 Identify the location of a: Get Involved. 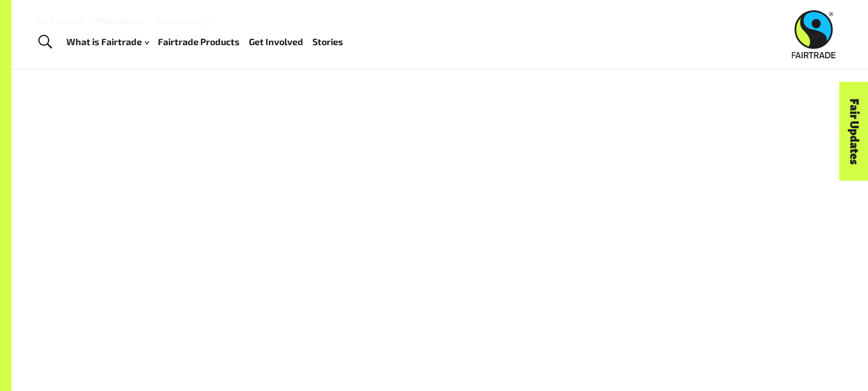
(276, 42).